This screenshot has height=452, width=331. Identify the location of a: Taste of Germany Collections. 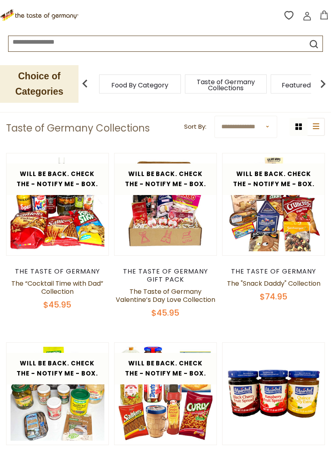
(226, 85).